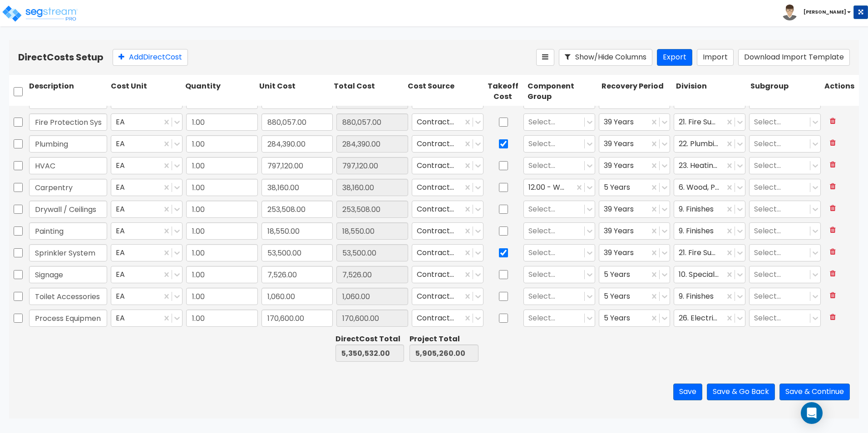  What do you see at coordinates (786, 92) in the screenshot?
I see `div: Subgroup` at bounding box center [786, 92].